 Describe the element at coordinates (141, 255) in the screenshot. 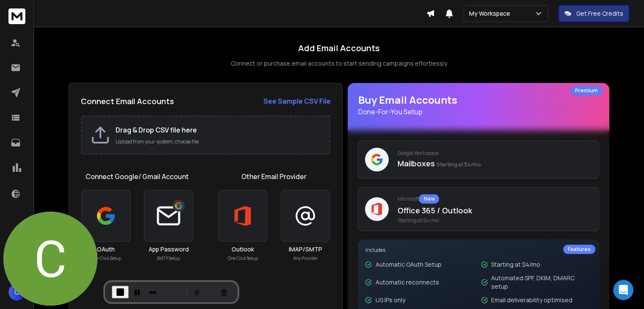

I see `span: Help` at that location.